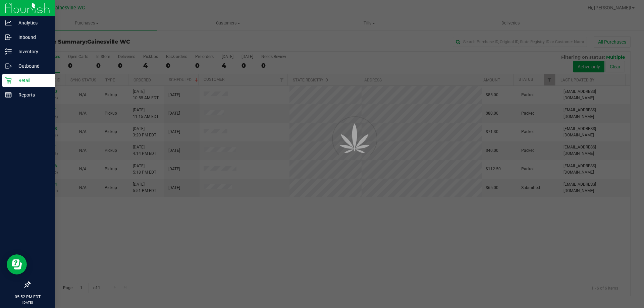 This screenshot has width=644, height=308. What do you see at coordinates (32, 23) in the screenshot?
I see `p: Analytics` at bounding box center [32, 23].